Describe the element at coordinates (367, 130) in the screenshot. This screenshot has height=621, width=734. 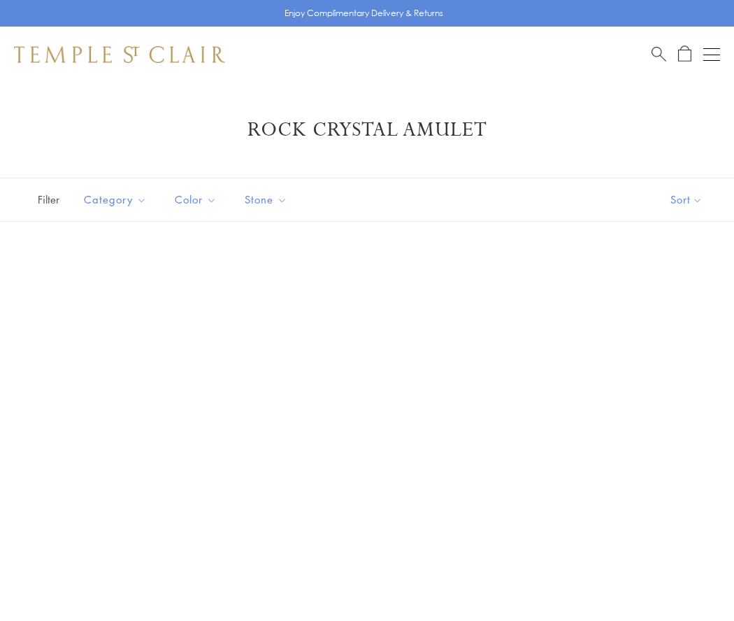
I see `h1: Rock Crystal Amulet` at that location.